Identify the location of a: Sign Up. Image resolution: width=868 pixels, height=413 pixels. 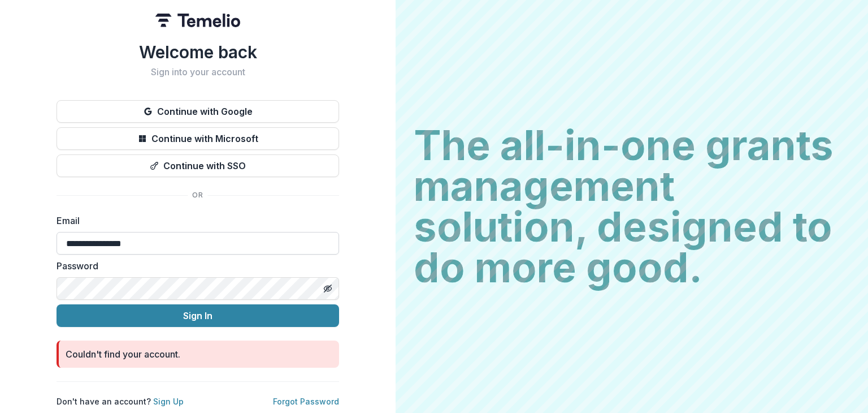
(169, 401).